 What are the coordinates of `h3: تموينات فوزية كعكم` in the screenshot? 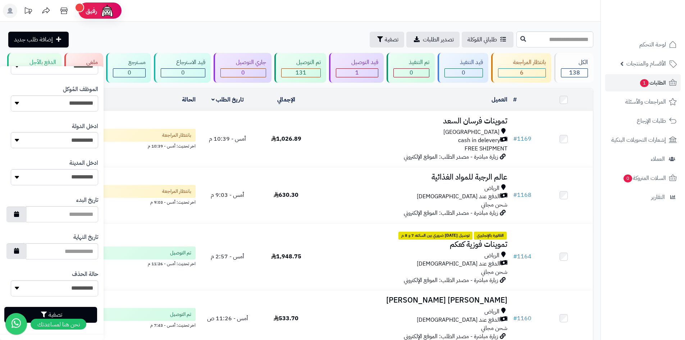 It's located at (413, 244).